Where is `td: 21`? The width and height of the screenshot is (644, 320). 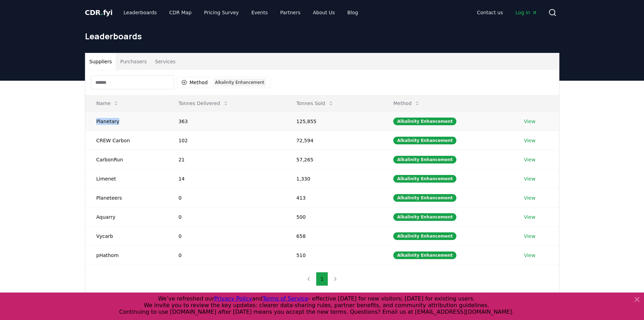 td: 21 is located at coordinates (226, 159).